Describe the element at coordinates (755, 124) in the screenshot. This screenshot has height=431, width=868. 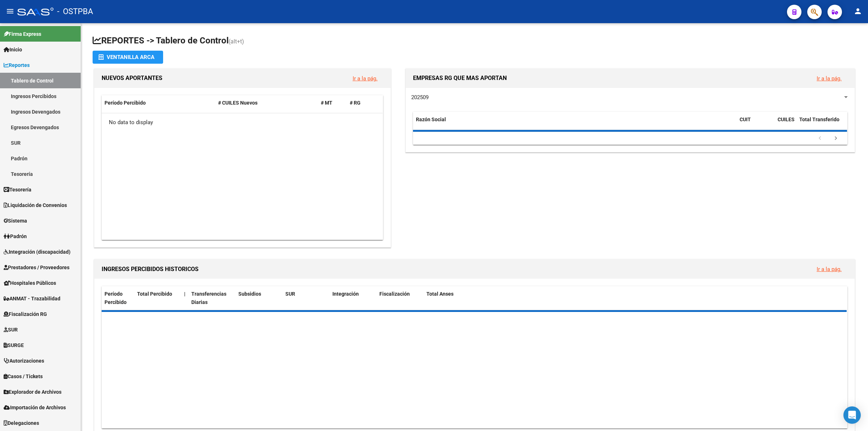
I see `datatable-header-cell: CUIT` at that location.